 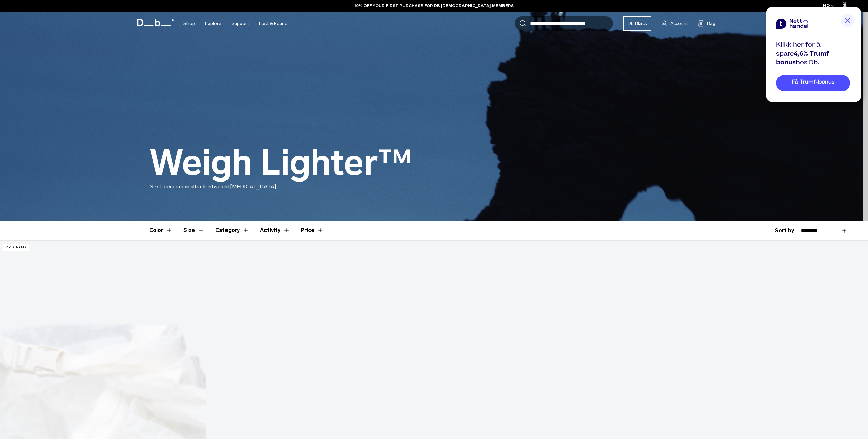 What do you see at coordinates (679, 23) in the screenshot?
I see `span: Account` at bounding box center [679, 23].